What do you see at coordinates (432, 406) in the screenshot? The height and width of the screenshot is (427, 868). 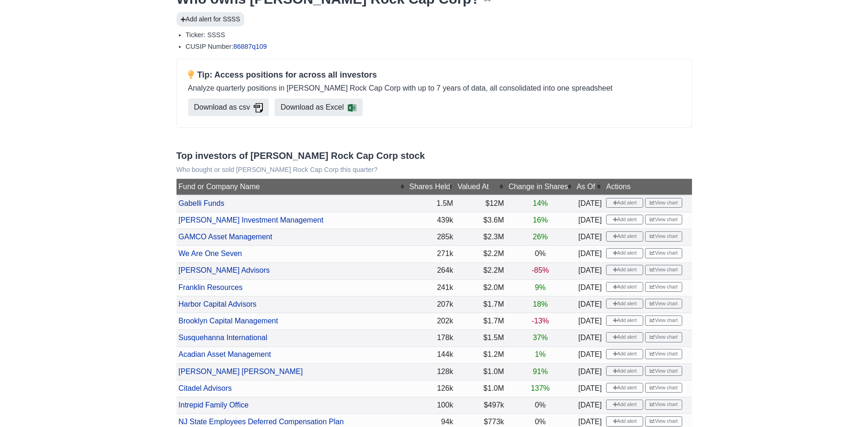 I see `td: 100k` at bounding box center [432, 406].